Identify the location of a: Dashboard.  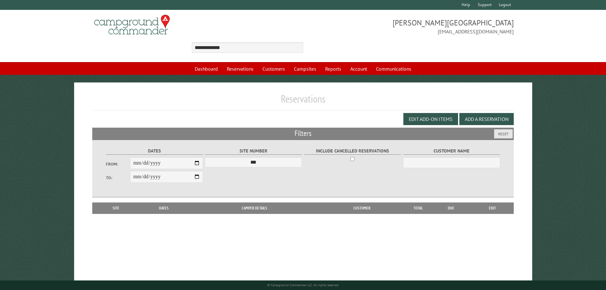
(206, 69).